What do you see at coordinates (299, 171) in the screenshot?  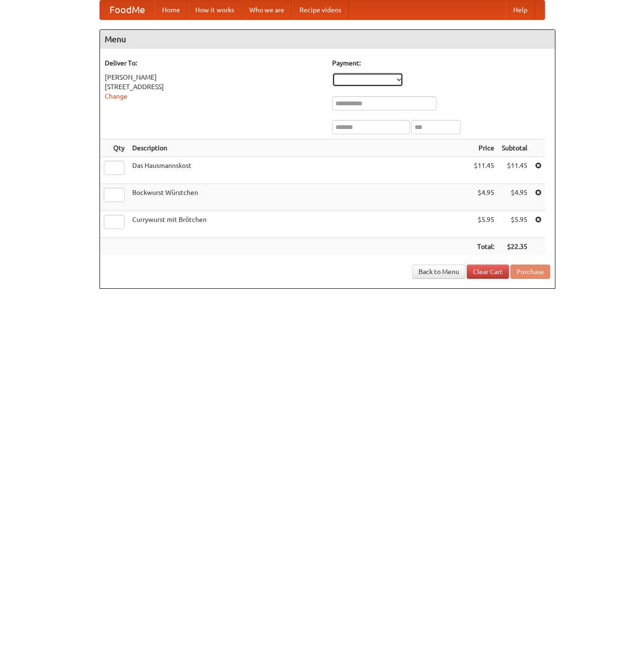 I see `td: Das Hausmannskost` at bounding box center [299, 171].